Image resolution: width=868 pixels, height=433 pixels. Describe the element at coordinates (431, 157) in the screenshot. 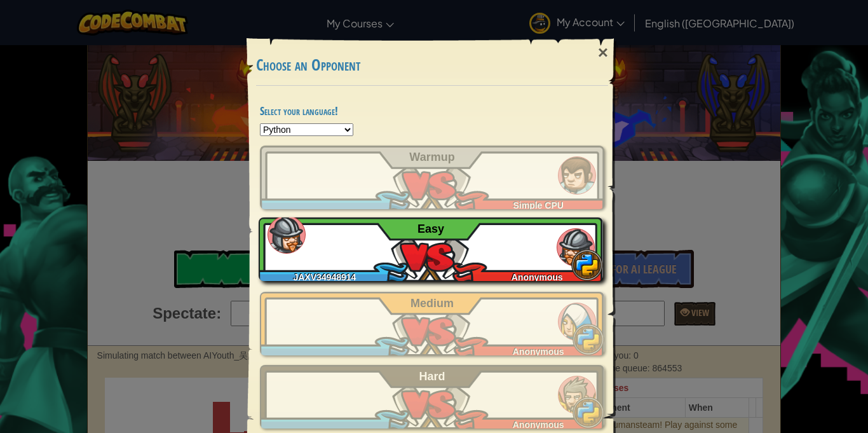

I see `span: Warmup` at that location.